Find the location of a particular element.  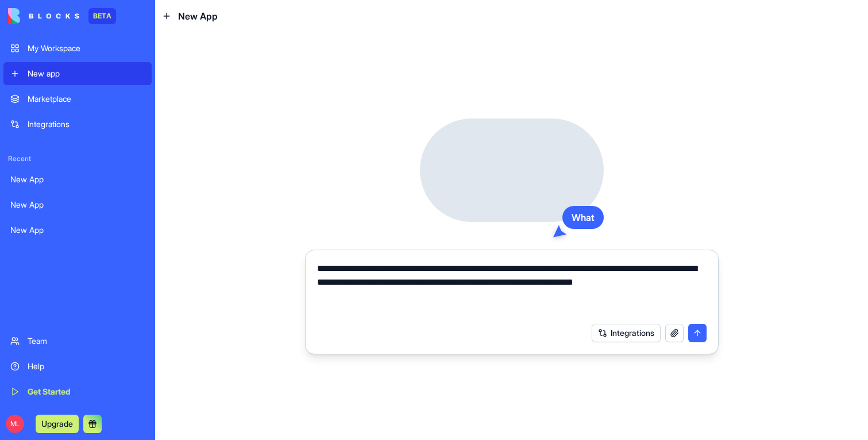

span: New App is located at coordinates (198, 16).